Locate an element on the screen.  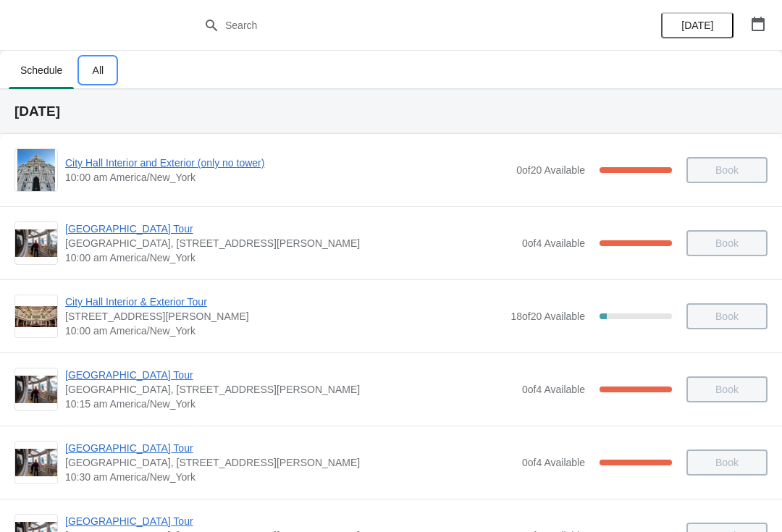
span: 10:30 am America/New_York is located at coordinates (290, 477).